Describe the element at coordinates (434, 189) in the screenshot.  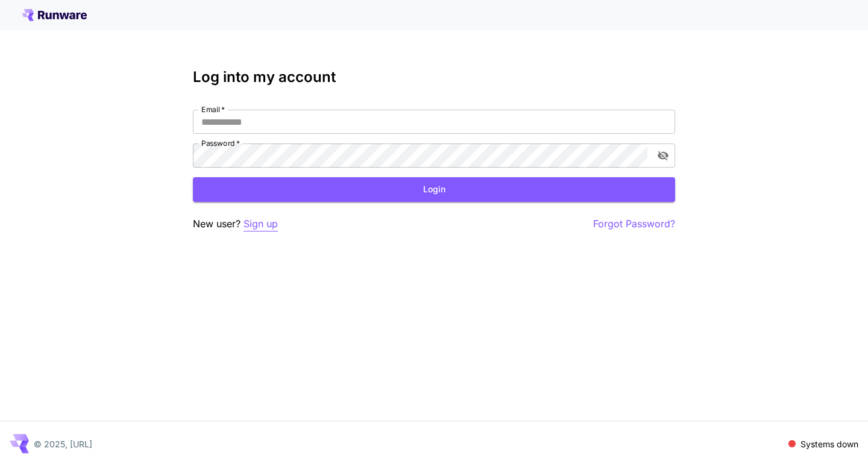
I see `button: Login` at that location.